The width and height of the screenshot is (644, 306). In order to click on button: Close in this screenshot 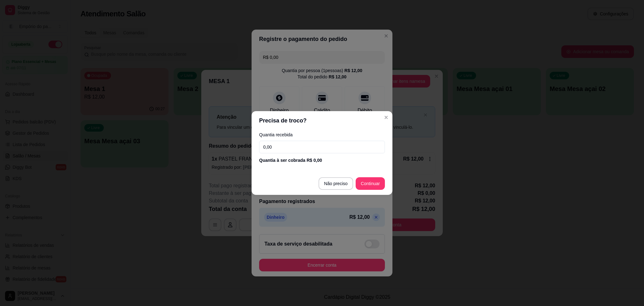, I will do `click(386, 118)`.